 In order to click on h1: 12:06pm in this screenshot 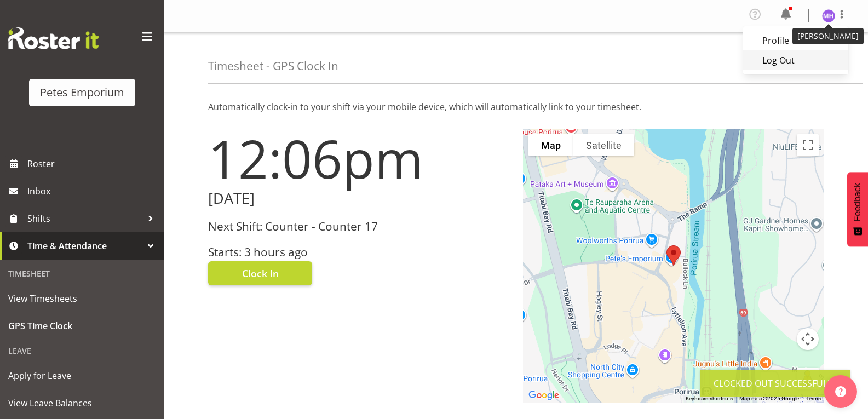, I will do `click(359, 158)`.